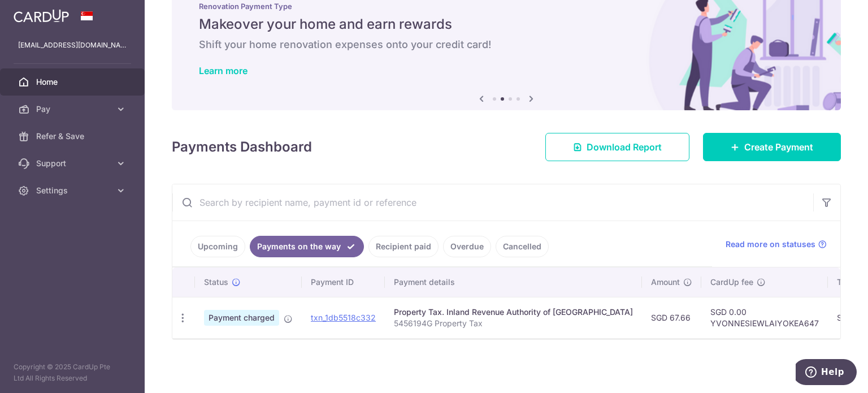 This screenshot has width=868, height=393. What do you see at coordinates (218, 247) in the screenshot?
I see `a: Upcoming` at bounding box center [218, 247].